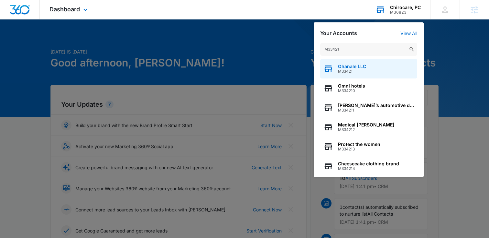 The image size is (489, 238). I want to click on span: M334210, so click(352, 91).